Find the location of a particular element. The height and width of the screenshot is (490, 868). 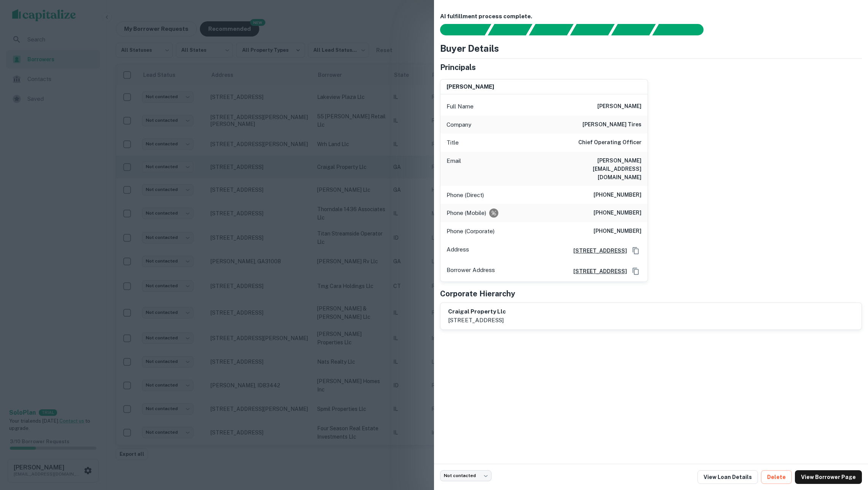

a: View Loan Details is located at coordinates (727, 477).